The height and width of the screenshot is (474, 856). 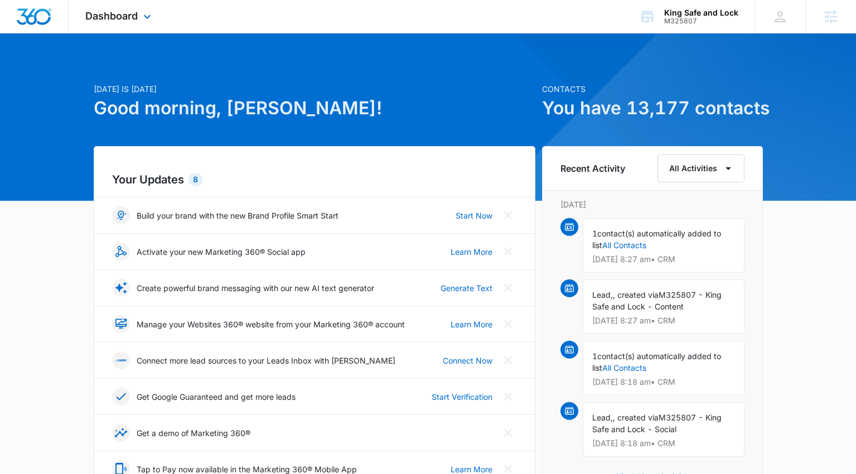 I want to click on p: Get a demo of Marketing 360®, so click(x=194, y=433).